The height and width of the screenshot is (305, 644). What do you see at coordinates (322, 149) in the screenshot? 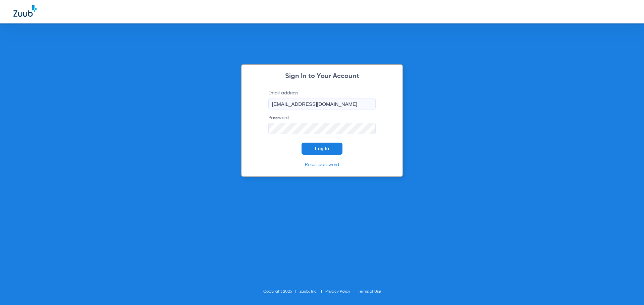
I see `button: Log In` at bounding box center [322, 149].